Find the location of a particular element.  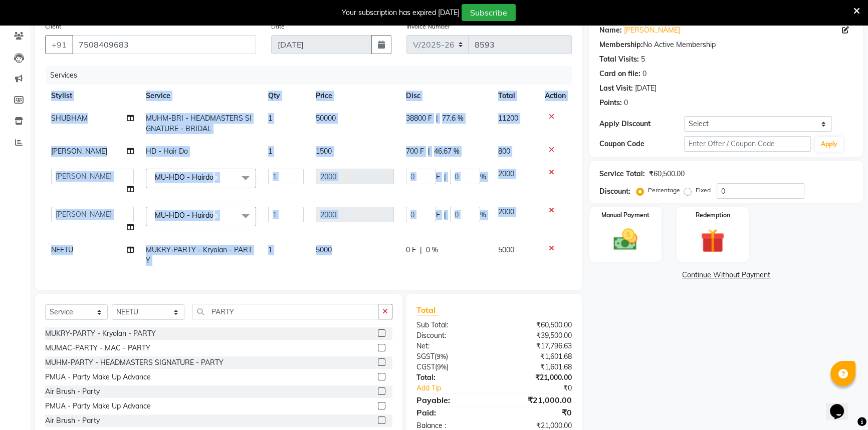

a: Add Tip is located at coordinates (458, 388).